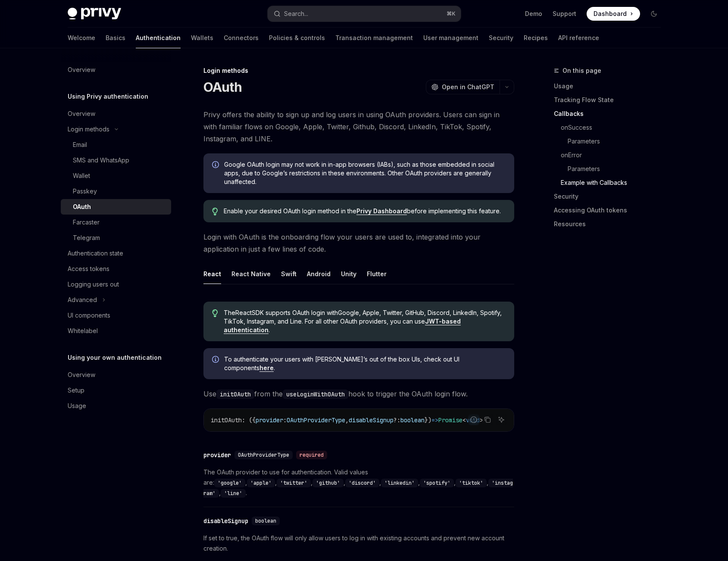 The height and width of the screenshot is (561, 728). I want to click on span: provider, so click(269, 420).